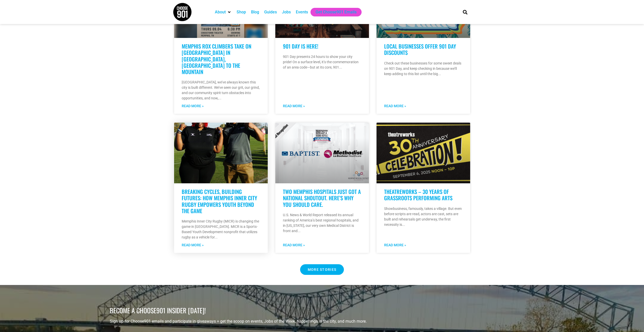 Image resolution: width=644 pixels, height=332 pixels. What do you see at coordinates (270, 12) in the screenshot?
I see `div: Guides` at bounding box center [270, 12].